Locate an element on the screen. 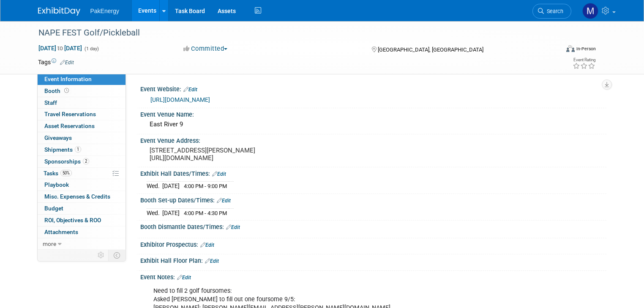 This screenshot has height=308, width=644. span: more is located at coordinates (50, 243).